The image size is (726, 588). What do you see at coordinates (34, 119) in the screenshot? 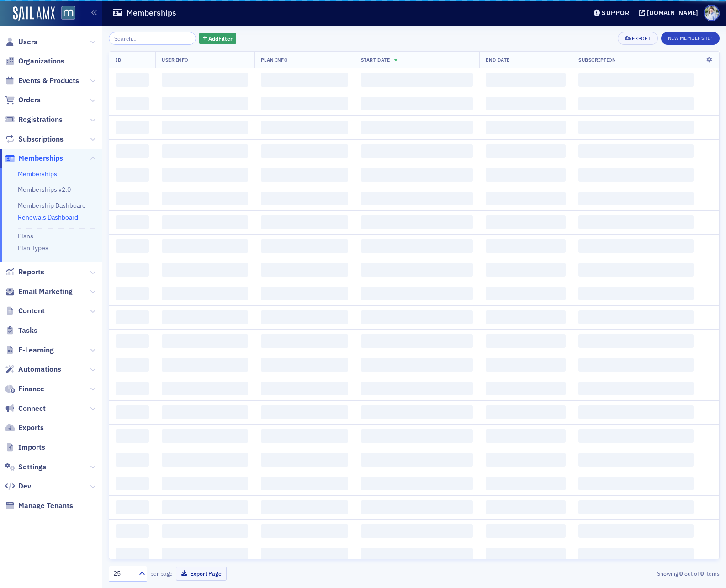
I see `a: Registrations` at bounding box center [34, 119].